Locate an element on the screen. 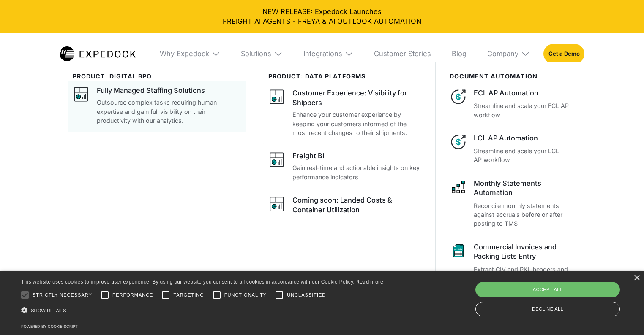 The height and width of the screenshot is (335, 644). div: Accept all is located at coordinates (548, 290).